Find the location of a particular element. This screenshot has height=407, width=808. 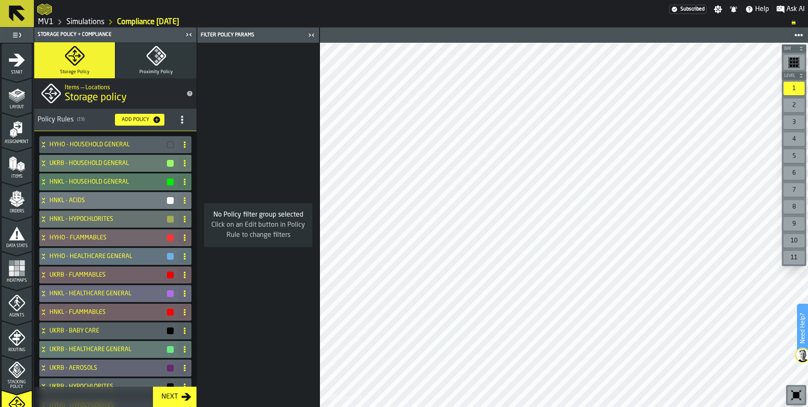

div: 4 is located at coordinates (794, 139).